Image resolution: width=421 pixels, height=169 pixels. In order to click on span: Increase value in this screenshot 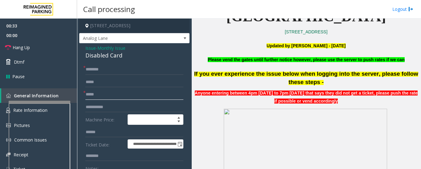, I will do `click(179, 117)`.